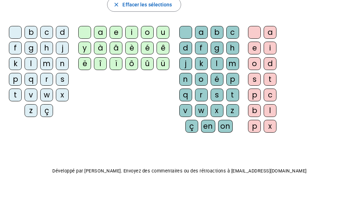 The width and height of the screenshot is (359, 213). Describe the element at coordinates (132, 48) in the screenshot. I see `div: è` at that location.